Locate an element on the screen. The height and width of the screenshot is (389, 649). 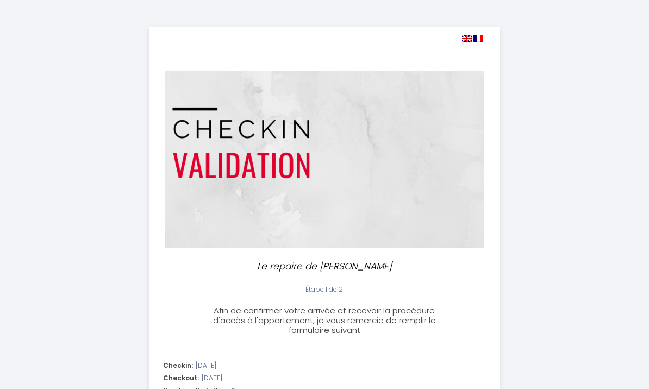
img: fr.png is located at coordinates (478, 39).